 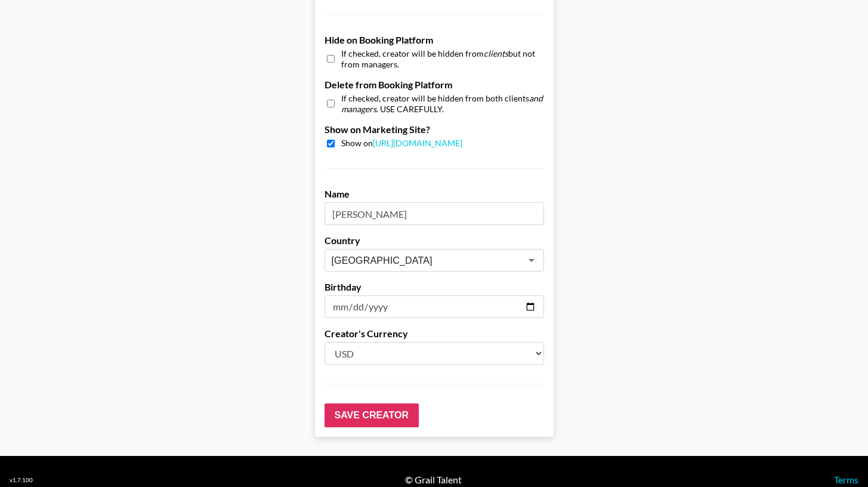 I want to click on div: © Grail Talent, so click(x=433, y=480).